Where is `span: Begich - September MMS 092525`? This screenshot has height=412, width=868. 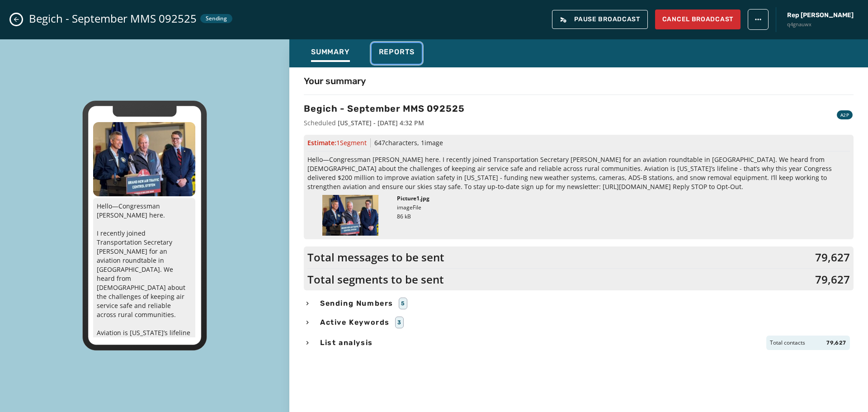 span: Begich - September MMS 092525 is located at coordinates (113, 18).